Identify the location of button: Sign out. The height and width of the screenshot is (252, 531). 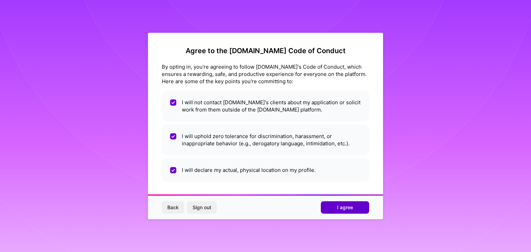
(202, 208).